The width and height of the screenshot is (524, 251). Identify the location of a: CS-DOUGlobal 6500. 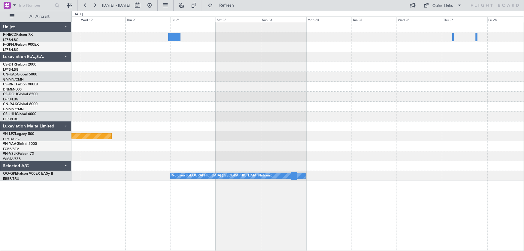
(20, 94).